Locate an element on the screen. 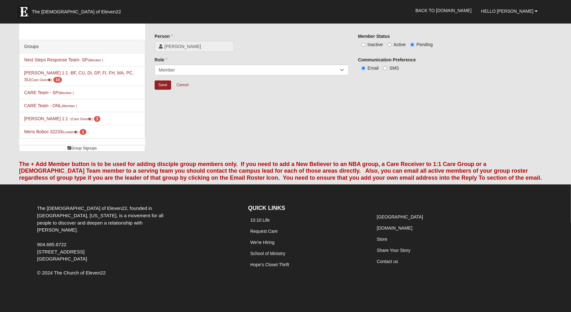  a: Contact us is located at coordinates (388, 261).